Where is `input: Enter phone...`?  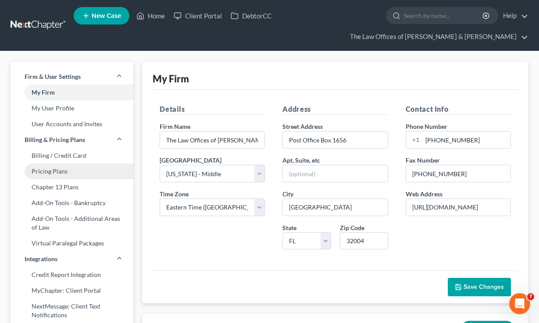
input: Enter phone... is located at coordinates (467, 140).